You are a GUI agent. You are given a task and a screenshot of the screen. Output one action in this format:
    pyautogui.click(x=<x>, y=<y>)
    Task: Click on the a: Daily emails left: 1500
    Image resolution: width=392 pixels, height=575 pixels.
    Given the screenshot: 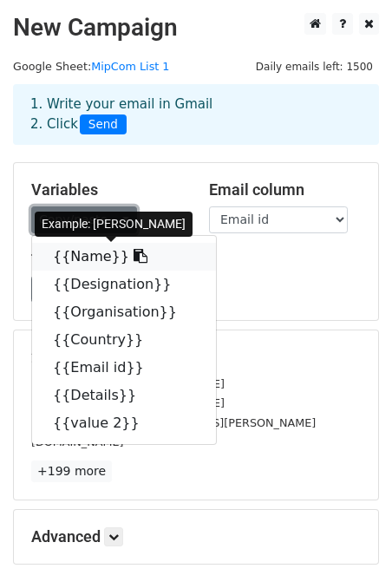 What is the action you would take?
    pyautogui.click(x=314, y=66)
    